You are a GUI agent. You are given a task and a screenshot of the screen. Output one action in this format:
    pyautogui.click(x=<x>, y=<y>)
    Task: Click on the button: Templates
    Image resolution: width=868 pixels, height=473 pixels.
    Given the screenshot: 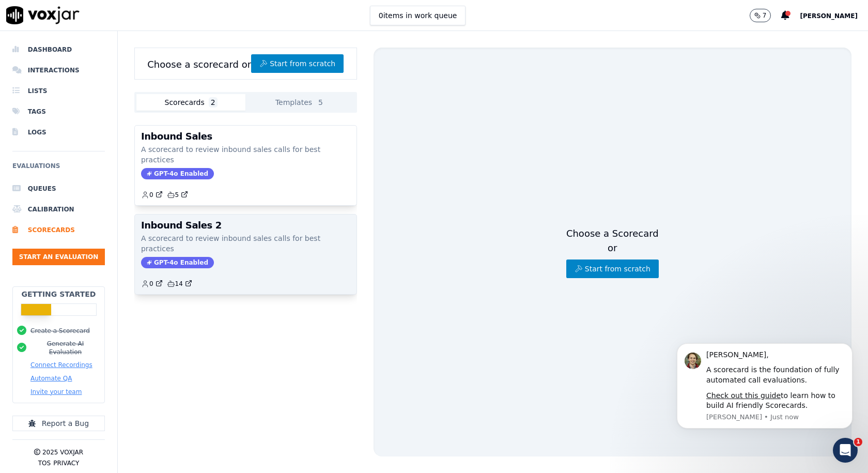 What is the action you would take?
    pyautogui.click(x=300, y=102)
    